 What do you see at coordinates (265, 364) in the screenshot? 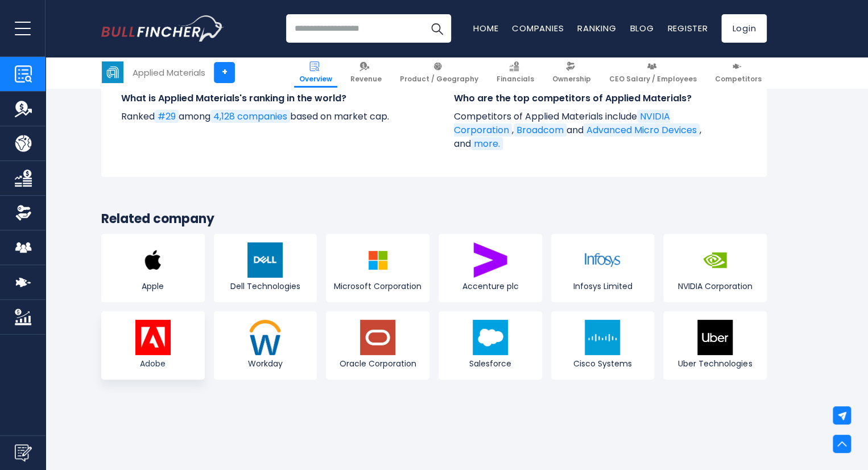
I see `span: Workday` at bounding box center [265, 364].